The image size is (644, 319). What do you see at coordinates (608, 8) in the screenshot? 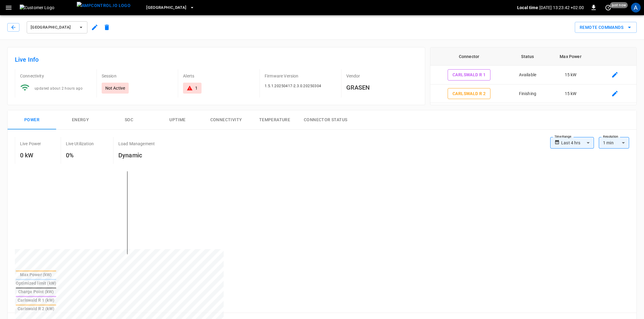
I see `button: set refresh interval` at bounding box center [608, 8].